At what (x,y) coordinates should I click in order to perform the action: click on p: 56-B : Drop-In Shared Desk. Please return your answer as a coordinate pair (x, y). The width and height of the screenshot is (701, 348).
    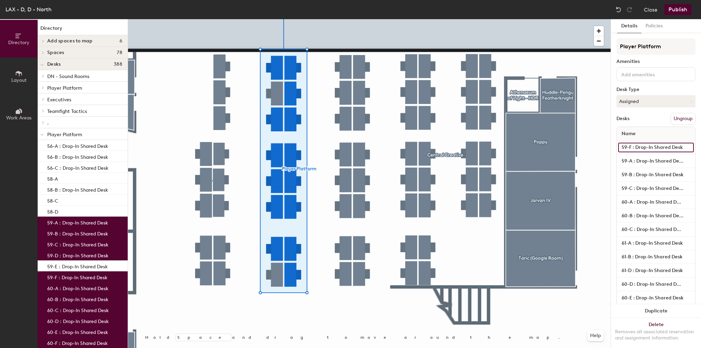
    Looking at the image, I should click on (78, 156).